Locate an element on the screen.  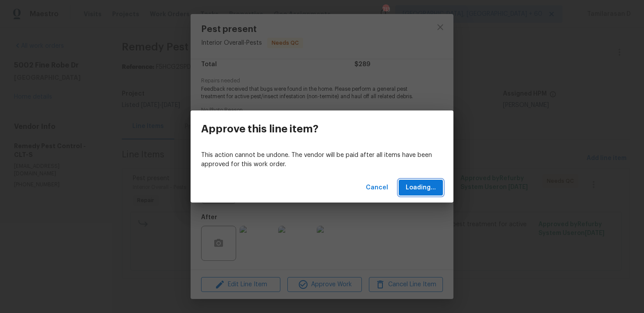
span: Loading... is located at coordinates (421, 188).